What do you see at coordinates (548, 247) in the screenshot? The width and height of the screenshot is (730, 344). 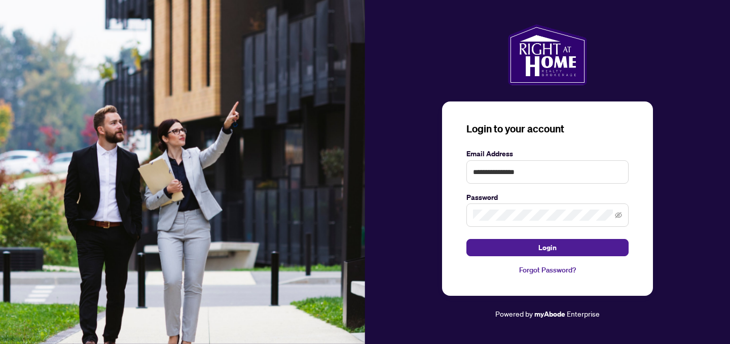 I see `span: Login` at bounding box center [548, 247].